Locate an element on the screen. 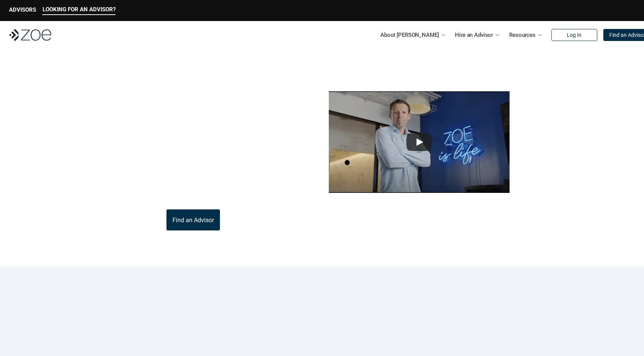 Image resolution: width=644 pixels, height=356 pixels. p: Find an Advisor is located at coordinates (193, 220).